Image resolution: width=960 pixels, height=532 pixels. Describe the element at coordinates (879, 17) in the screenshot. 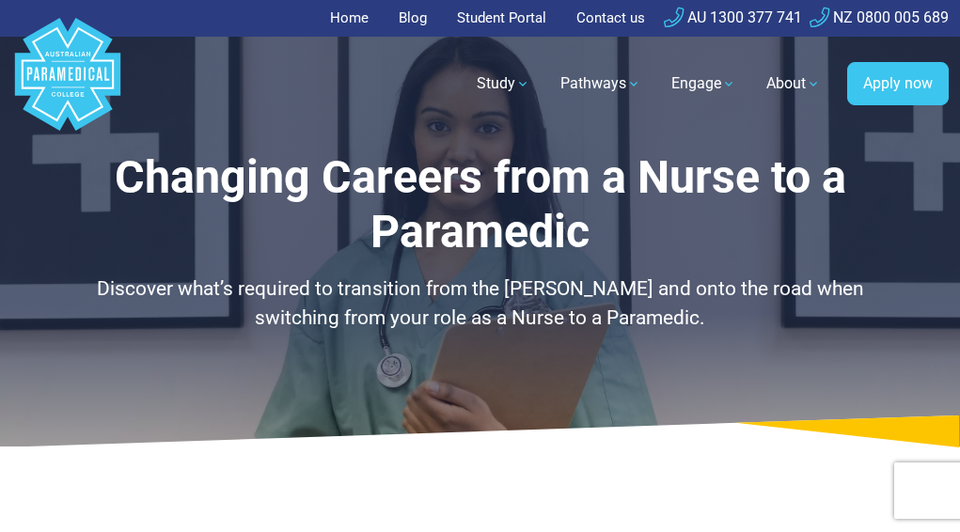

I see `a: NZ 0800 005 689` at that location.